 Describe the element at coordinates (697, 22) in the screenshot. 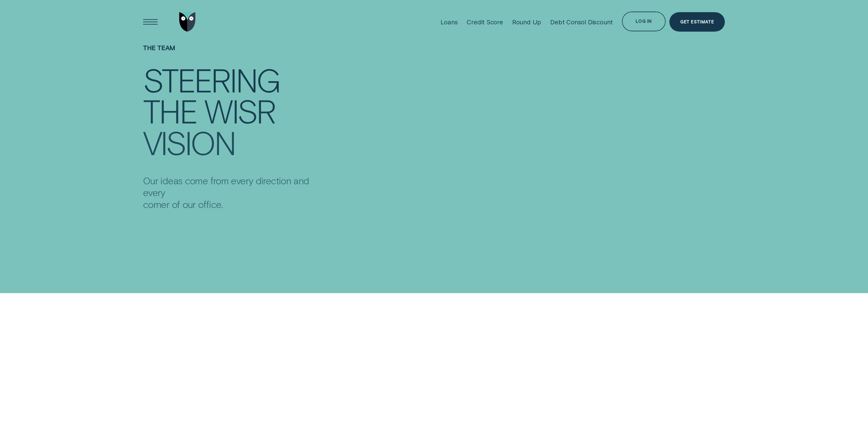

I see `a: Get Estimate` at that location.